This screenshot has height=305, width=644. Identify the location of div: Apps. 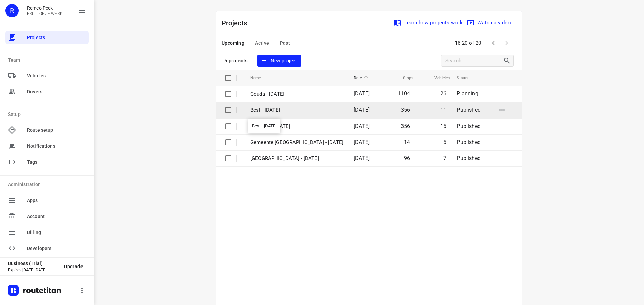
(47, 200).